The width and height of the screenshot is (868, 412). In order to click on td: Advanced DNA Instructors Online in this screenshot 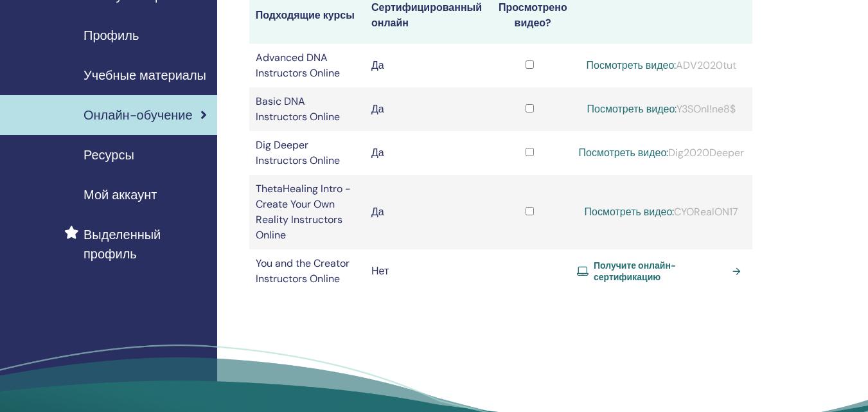, I will do `click(307, 66)`.